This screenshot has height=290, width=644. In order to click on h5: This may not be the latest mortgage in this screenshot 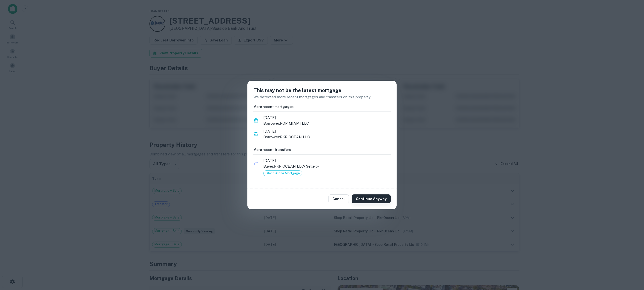, I will do `click(322, 90)`.